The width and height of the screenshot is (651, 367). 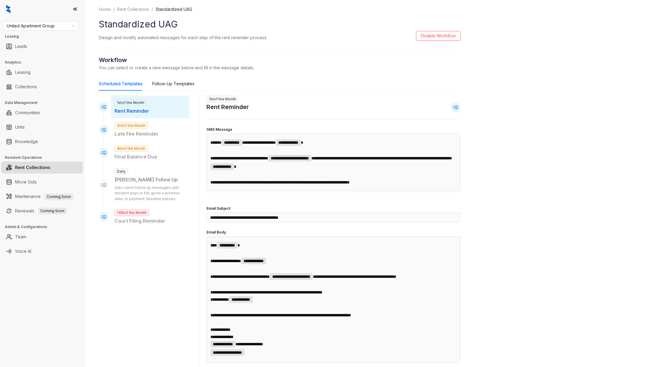 What do you see at coordinates (228, 107) in the screenshot?
I see `h2: Rent Reminder` at bounding box center [228, 107].